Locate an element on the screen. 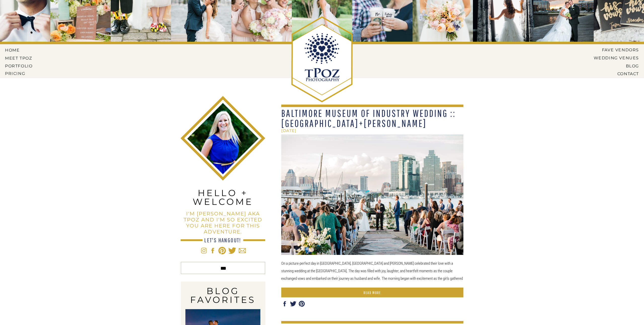 The width and height of the screenshot is (644, 325). img: Baltimore Museum of Industry wedding ceremony is located at coordinates (372, 195).